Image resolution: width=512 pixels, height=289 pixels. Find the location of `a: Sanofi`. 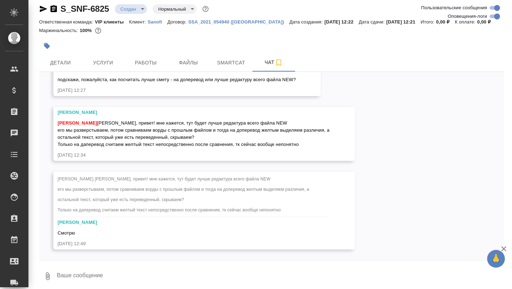

a: Sanofi is located at coordinates (157, 21).